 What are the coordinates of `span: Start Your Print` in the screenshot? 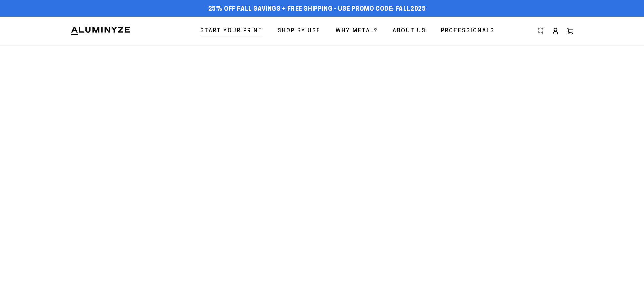 It's located at (231, 31).